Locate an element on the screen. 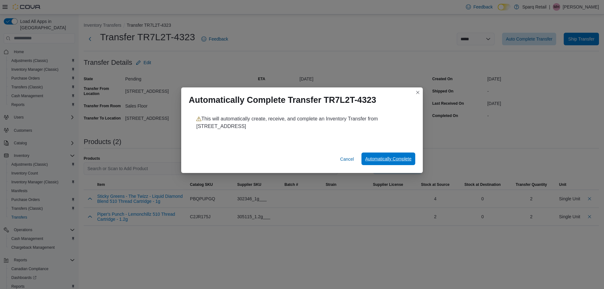  span: Automatically Complete is located at coordinates (388, 159).